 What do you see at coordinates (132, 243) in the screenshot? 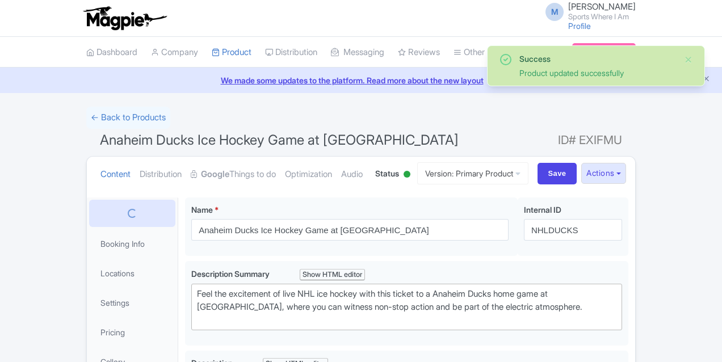
I see `a: Booking Info` at bounding box center [132, 243].